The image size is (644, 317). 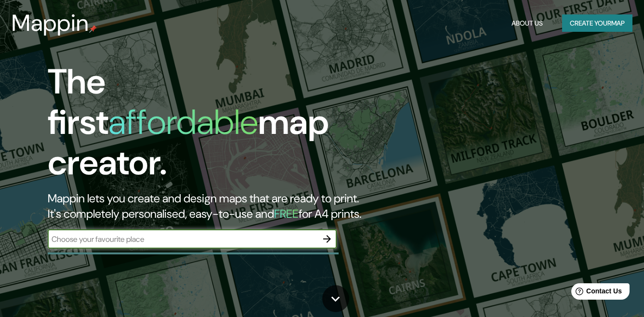 I want to click on h1: affordable, so click(x=183, y=122).